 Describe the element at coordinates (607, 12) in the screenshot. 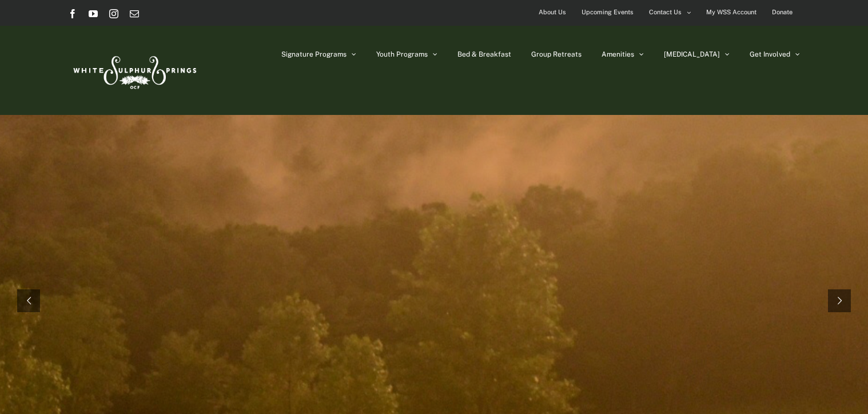

I see `span: Upcoming Events` at that location.